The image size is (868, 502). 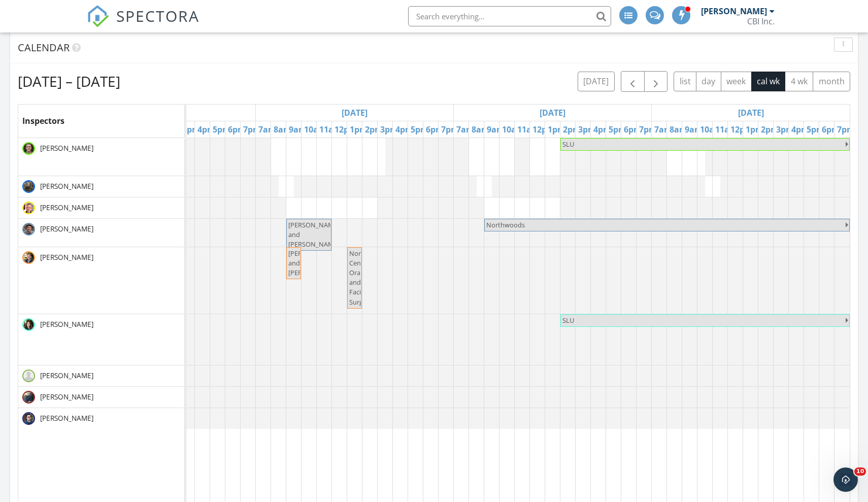 What do you see at coordinates (29, 376) in the screenshot?
I see `img: default-user-f0147aede5fd5fa78ca7ade42f37bd4542148d508eef1c3d3ea960f66861d68b.jpg` at bounding box center [29, 376].